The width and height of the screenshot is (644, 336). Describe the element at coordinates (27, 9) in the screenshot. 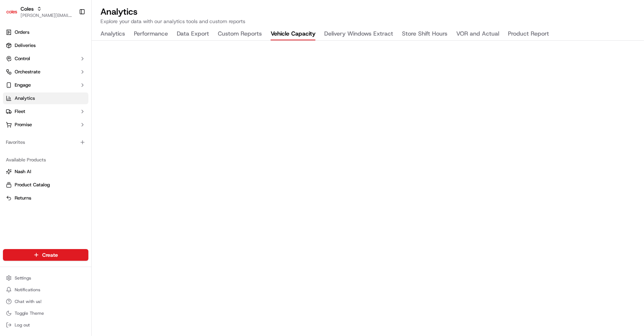

I see `button: Coles` at that location.